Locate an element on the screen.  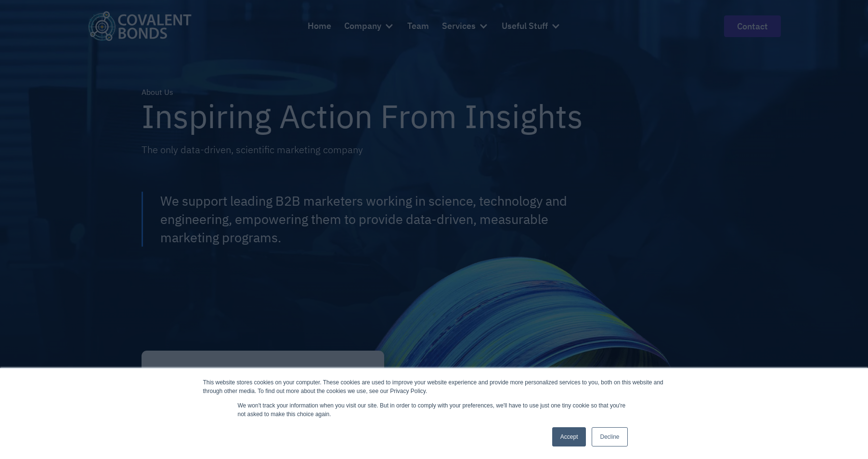
div: About Us is located at coordinates (157, 92).